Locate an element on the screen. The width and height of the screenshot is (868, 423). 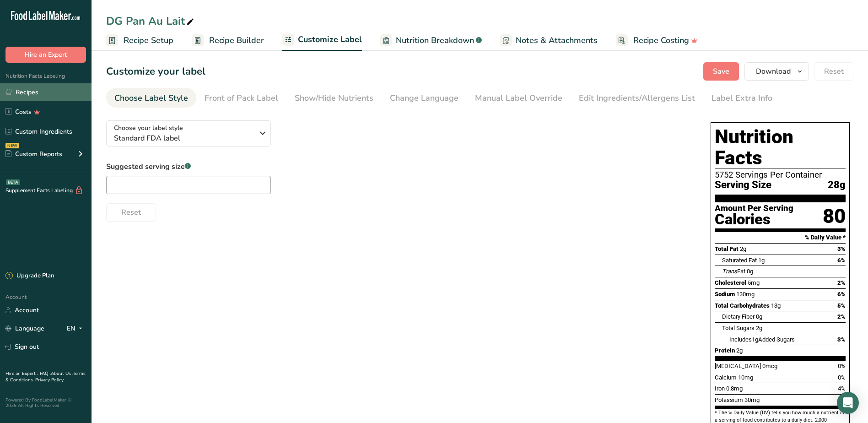
span: 0mcg is located at coordinates (769, 366).